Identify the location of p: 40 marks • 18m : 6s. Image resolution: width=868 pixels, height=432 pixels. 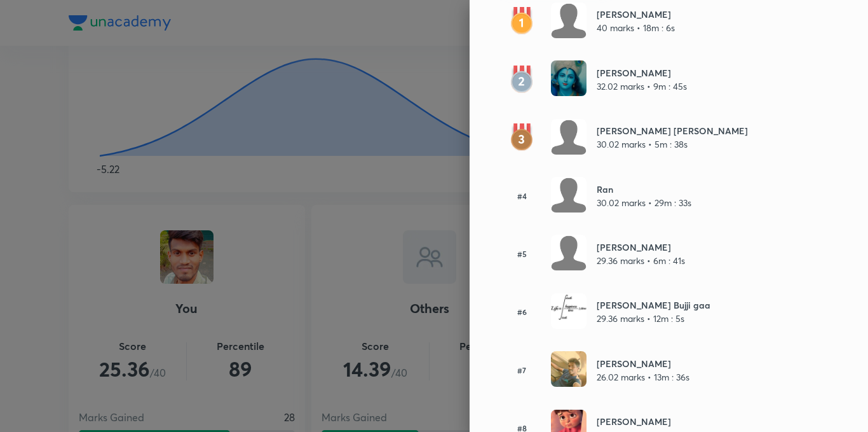
(636, 27).